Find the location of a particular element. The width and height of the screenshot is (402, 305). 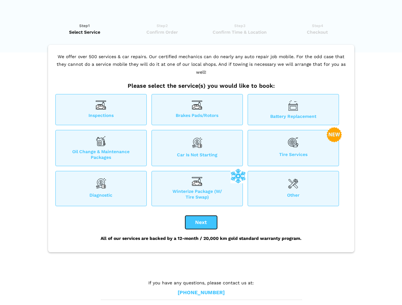

h2: Please select the service(s) you would like to book: is located at coordinates (201, 86).